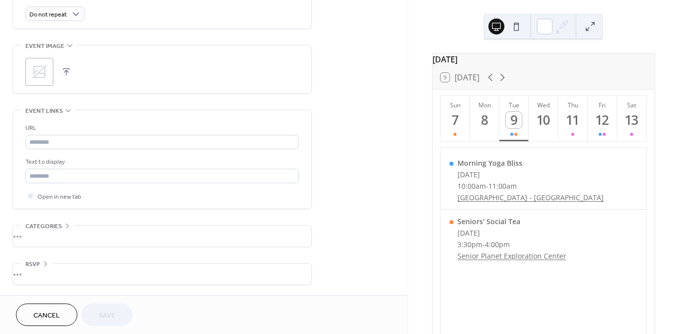 The image size is (679, 334). What do you see at coordinates (544, 118) in the screenshot?
I see `button: Wed10` at bounding box center [544, 118].